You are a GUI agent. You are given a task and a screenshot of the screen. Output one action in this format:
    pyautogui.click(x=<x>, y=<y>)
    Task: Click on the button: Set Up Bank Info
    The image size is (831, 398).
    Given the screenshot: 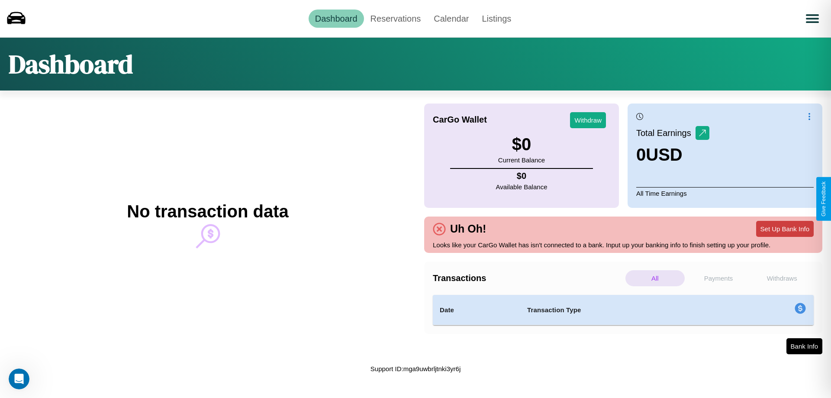 What is the action you would take?
    pyautogui.click(x=785, y=228)
    